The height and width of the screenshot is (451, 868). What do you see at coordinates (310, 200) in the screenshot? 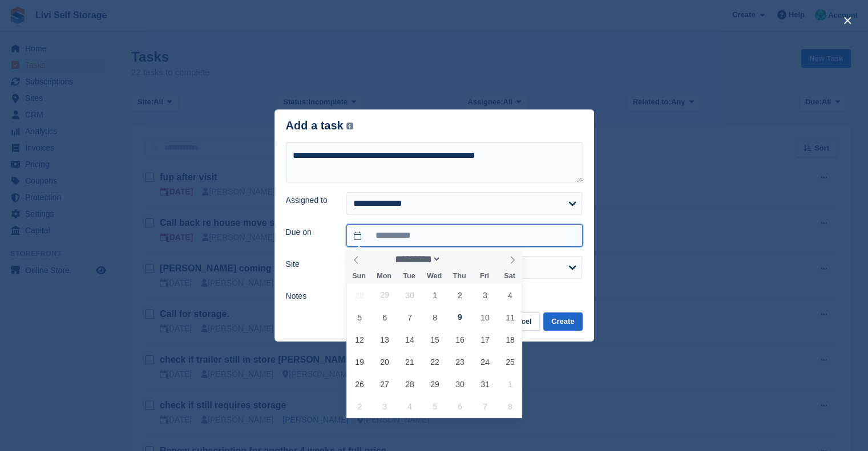
I see `label: Assigned to` at bounding box center [310, 200].